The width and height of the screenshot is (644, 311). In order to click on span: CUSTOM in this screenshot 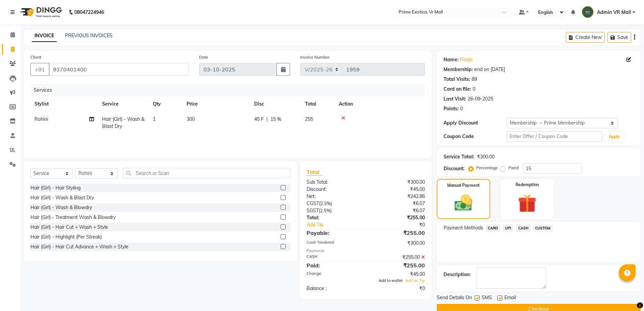, I will do `click(543, 228)`.